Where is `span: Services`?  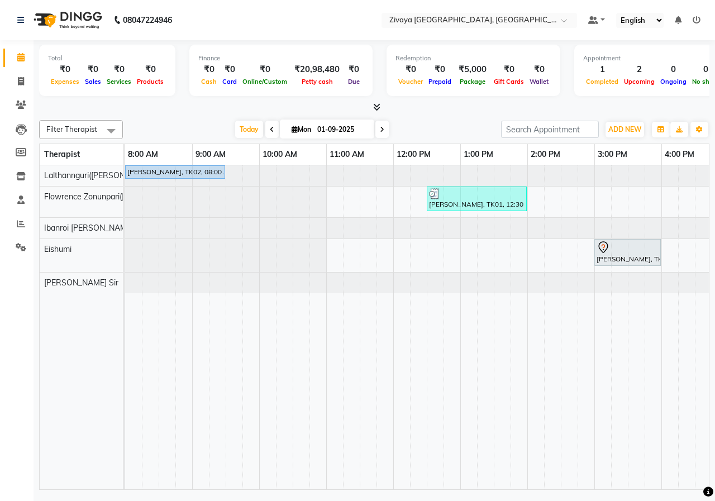
span: Services is located at coordinates (119, 82).